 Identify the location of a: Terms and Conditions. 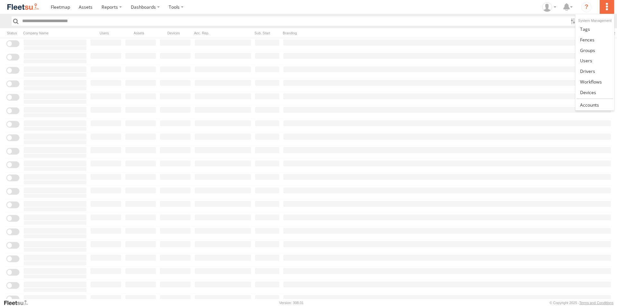
(597, 303).